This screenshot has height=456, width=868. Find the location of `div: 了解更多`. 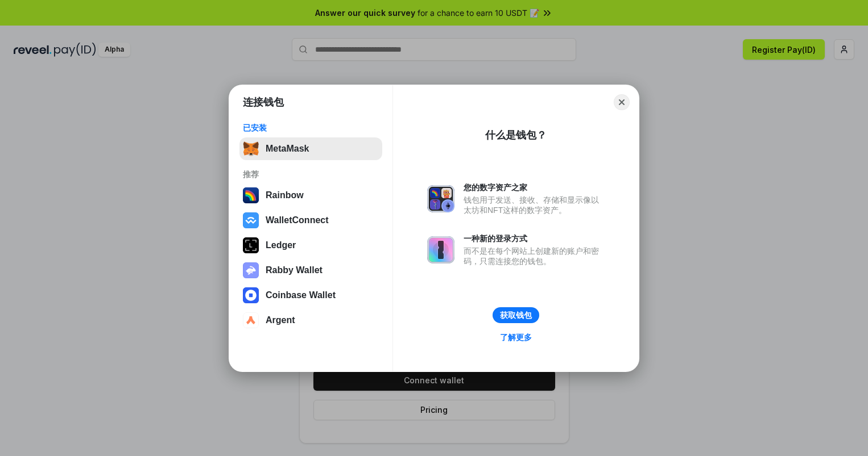

div: 了解更多 is located at coordinates (516, 338).